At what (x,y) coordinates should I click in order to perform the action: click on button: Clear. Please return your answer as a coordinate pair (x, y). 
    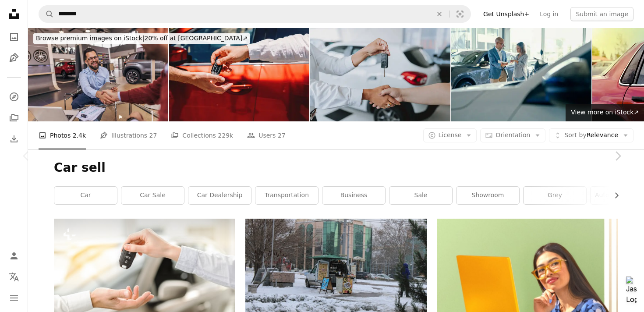
    Looking at the image, I should click on (439, 14).